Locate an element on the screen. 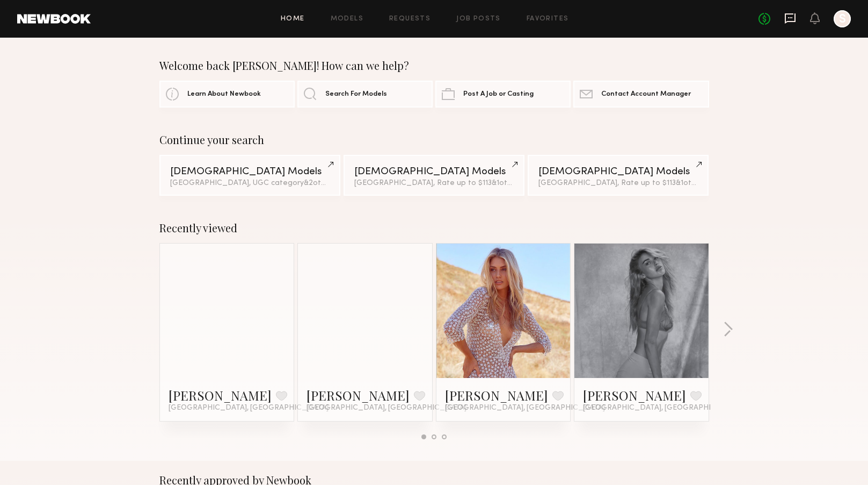 The height and width of the screenshot is (485, 868). a: Learn About Newbook is located at coordinates (227, 94).